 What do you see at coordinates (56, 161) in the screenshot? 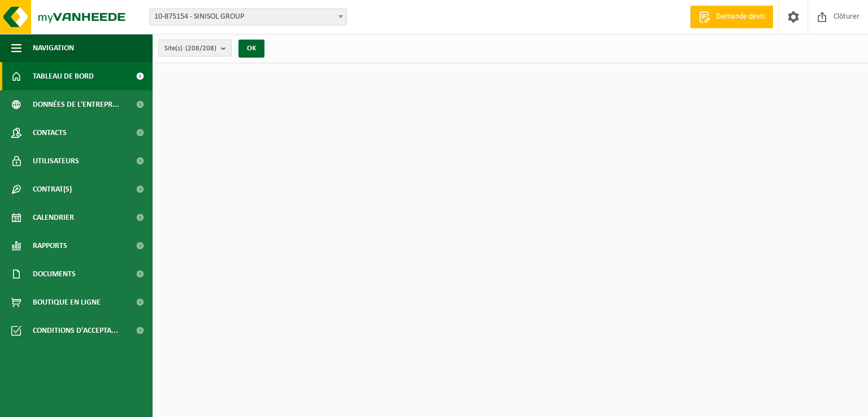
I see `span: Utilisateurs` at bounding box center [56, 161].